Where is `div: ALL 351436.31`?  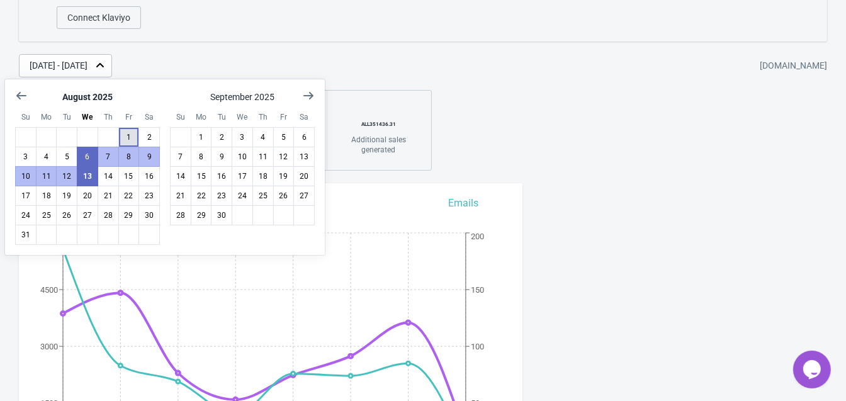 div: ALL 351436.31 is located at coordinates (378, 125).